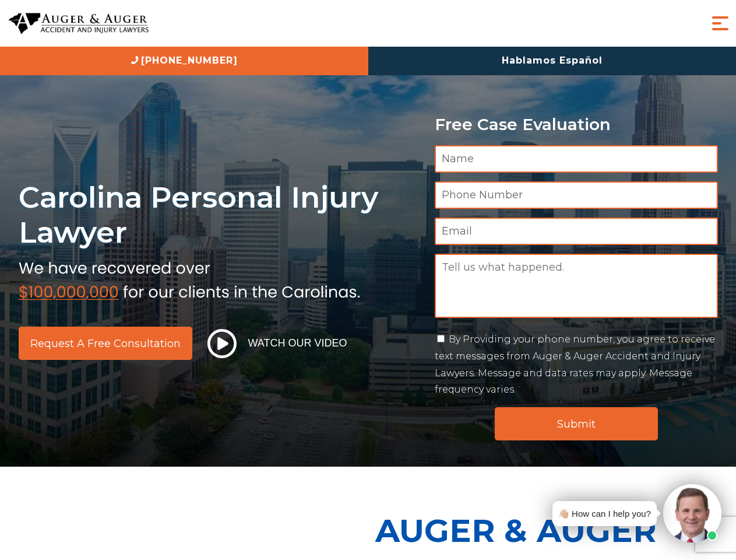  I want to click on h1: Carolina Personal Injury Lawyer, so click(220, 214).